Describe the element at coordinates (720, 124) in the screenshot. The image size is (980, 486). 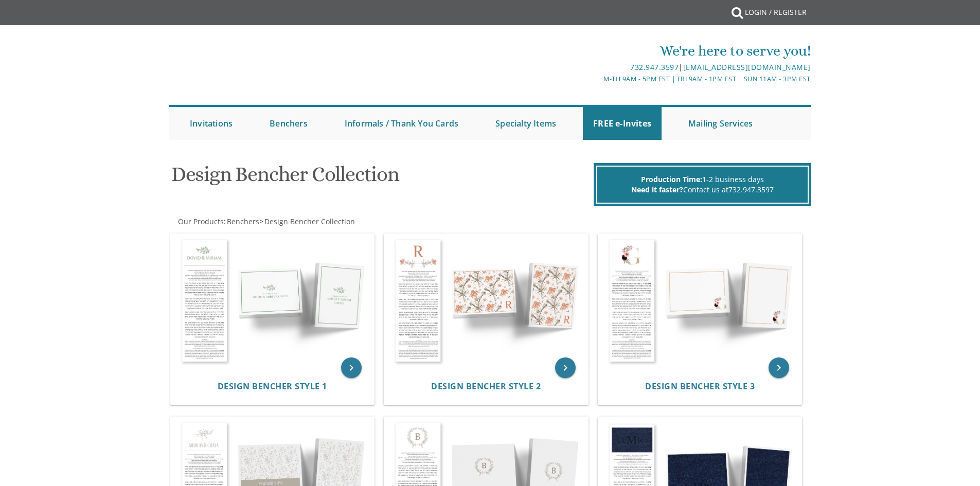
I see `a: Mailing Services` at that location.